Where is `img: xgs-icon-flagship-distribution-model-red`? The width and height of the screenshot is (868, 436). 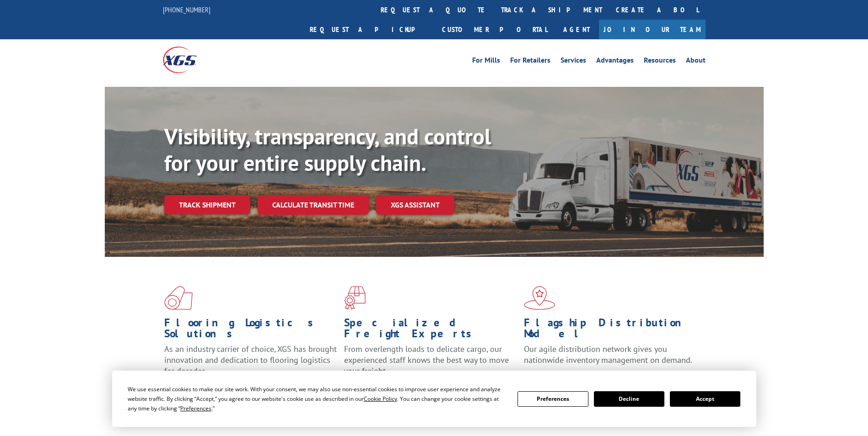
img: xgs-icon-flagship-distribution-model-red is located at coordinates (539, 298).